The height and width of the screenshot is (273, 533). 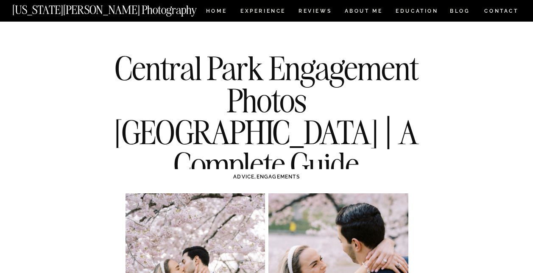 I want to click on a: EDUCATION, so click(x=417, y=12).